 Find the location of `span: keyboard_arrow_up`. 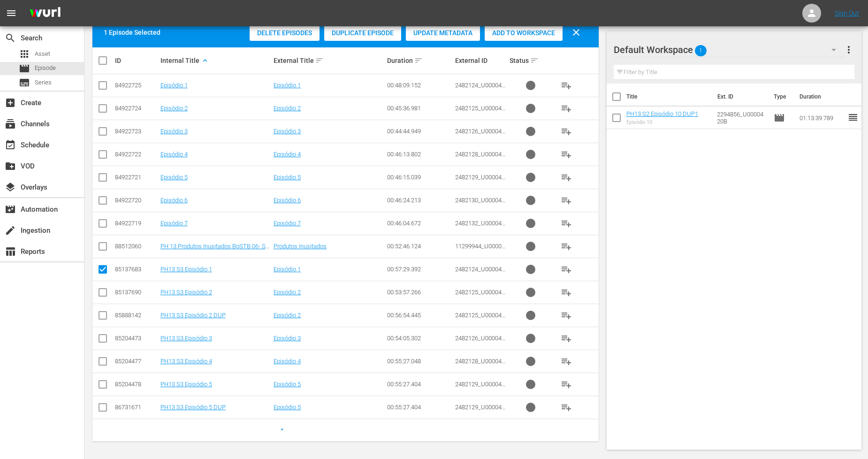

span: keyboard_arrow_up is located at coordinates (205, 61).